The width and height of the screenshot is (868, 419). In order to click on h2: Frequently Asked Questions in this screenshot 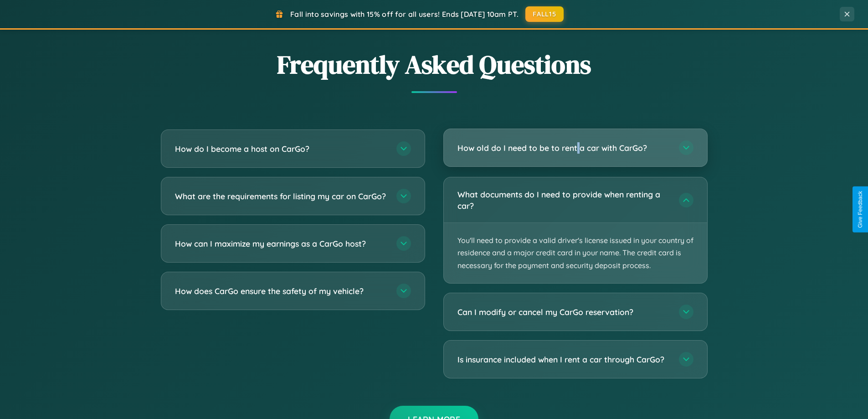, I will do `click(434, 64)`.